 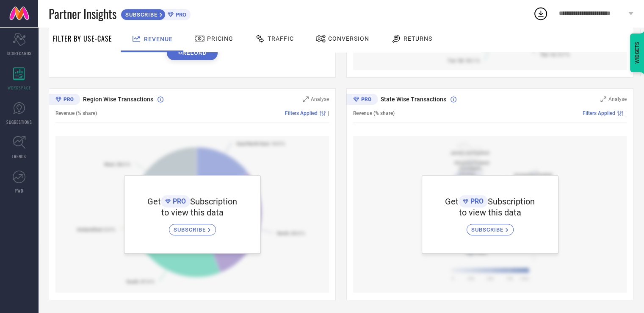 What do you see at coordinates (118, 99) in the screenshot?
I see `span: Region Wise Transactions` at bounding box center [118, 99].